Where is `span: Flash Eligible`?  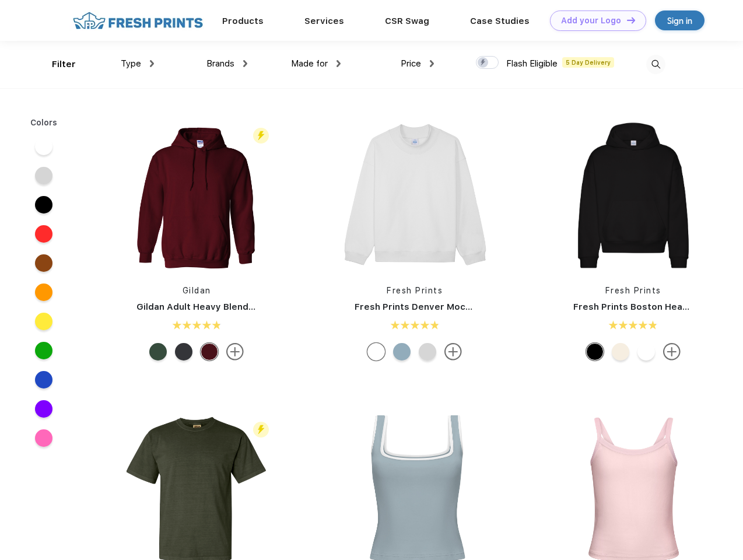 span: Flash Eligible is located at coordinates (532, 64).